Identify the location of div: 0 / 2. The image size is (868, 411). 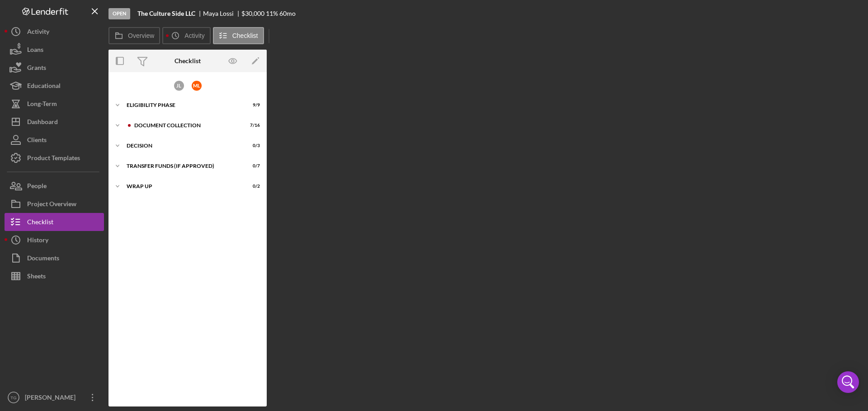
(252, 186).